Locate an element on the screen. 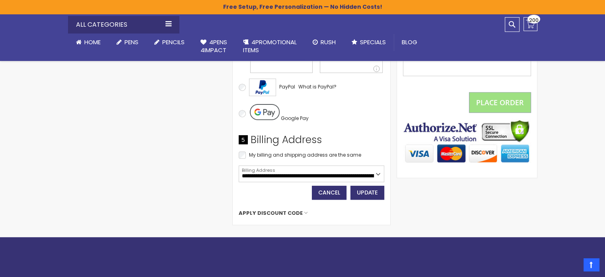 The image size is (605, 277). span: Home is located at coordinates (92, 42).